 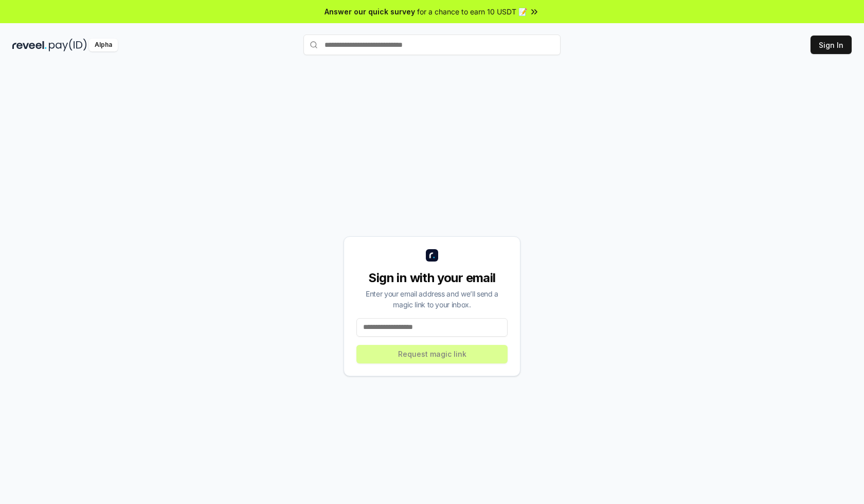 I want to click on img: pay_id, so click(x=68, y=44).